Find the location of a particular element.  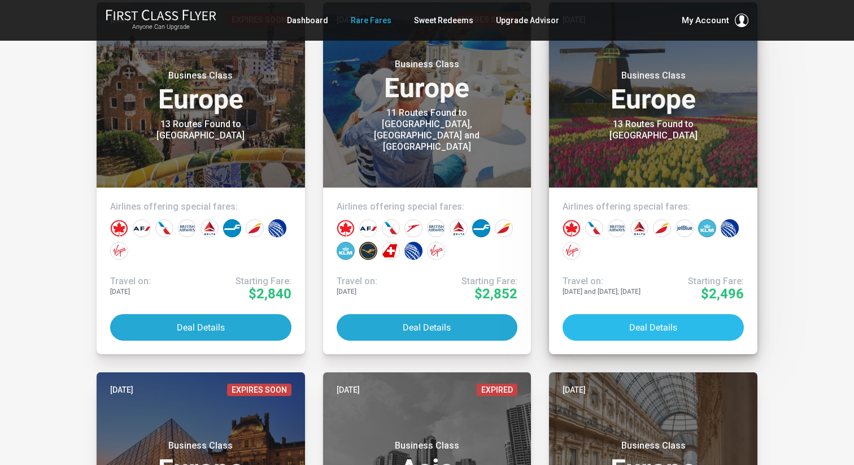

a: Rare Fares is located at coordinates (371, 20).